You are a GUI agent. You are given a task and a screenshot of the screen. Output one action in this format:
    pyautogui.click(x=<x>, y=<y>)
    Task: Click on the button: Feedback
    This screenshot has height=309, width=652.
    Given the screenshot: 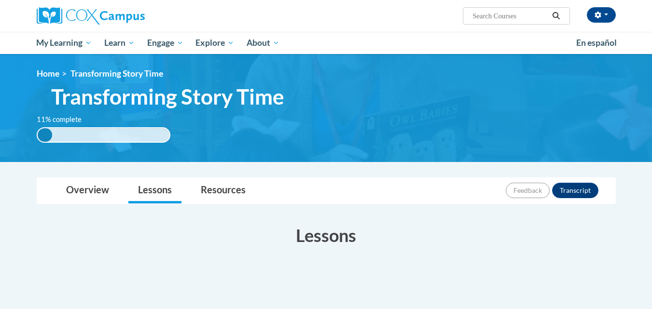 What is the action you would take?
    pyautogui.click(x=527, y=191)
    